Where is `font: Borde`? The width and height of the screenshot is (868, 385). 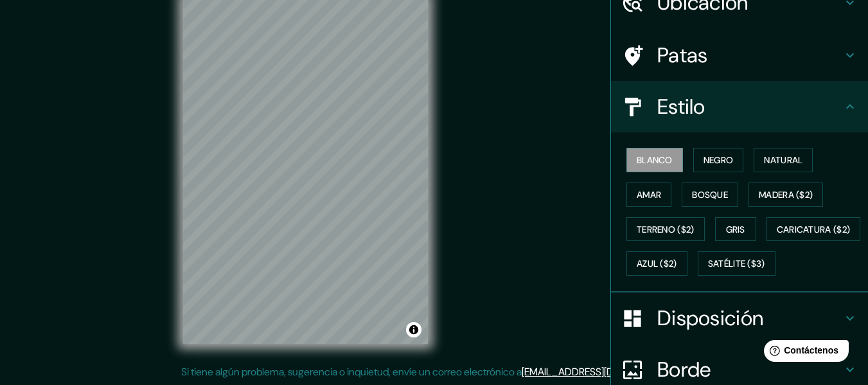
font: Borde is located at coordinates (684, 370).